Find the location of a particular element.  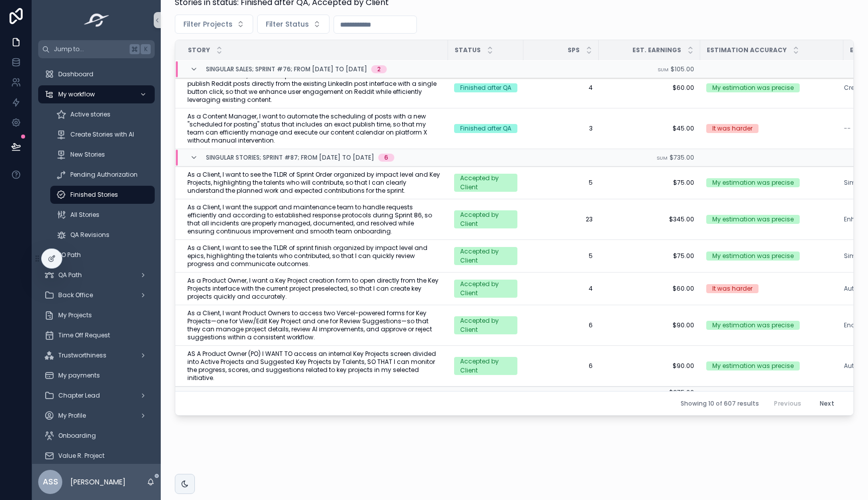

span: All Stories is located at coordinates (85, 215).